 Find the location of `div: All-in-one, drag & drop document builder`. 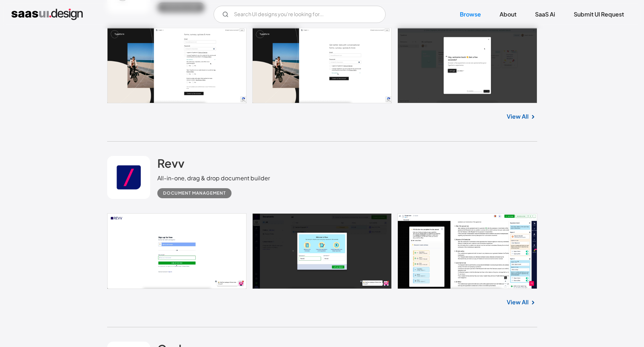

div: All-in-one, drag & drop document builder is located at coordinates (213, 178).